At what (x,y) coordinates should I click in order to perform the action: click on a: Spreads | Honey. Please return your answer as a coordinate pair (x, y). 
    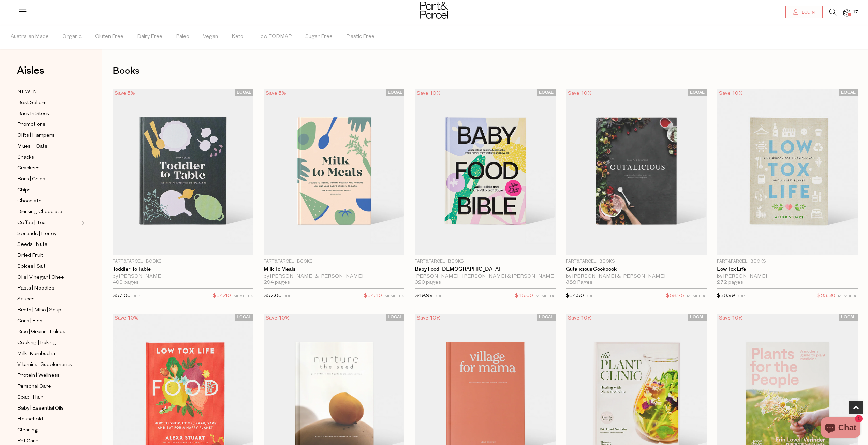
    Looking at the image, I should click on (49, 234).